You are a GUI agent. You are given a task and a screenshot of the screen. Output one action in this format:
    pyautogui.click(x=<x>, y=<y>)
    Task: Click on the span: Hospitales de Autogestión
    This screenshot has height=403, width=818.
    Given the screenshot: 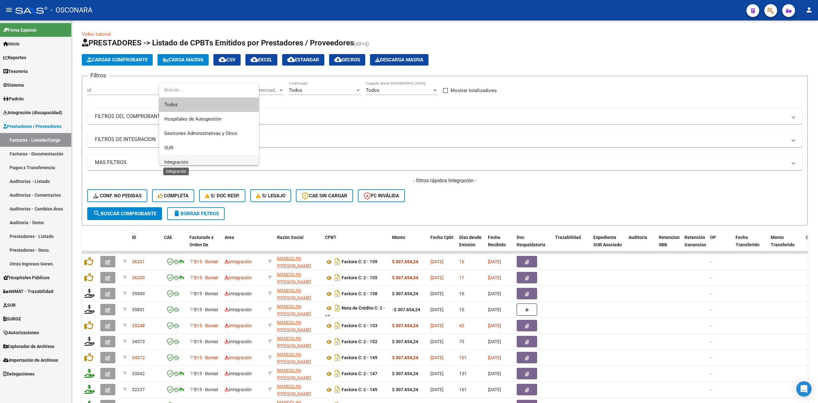 What is the action you would take?
    pyautogui.click(x=193, y=119)
    